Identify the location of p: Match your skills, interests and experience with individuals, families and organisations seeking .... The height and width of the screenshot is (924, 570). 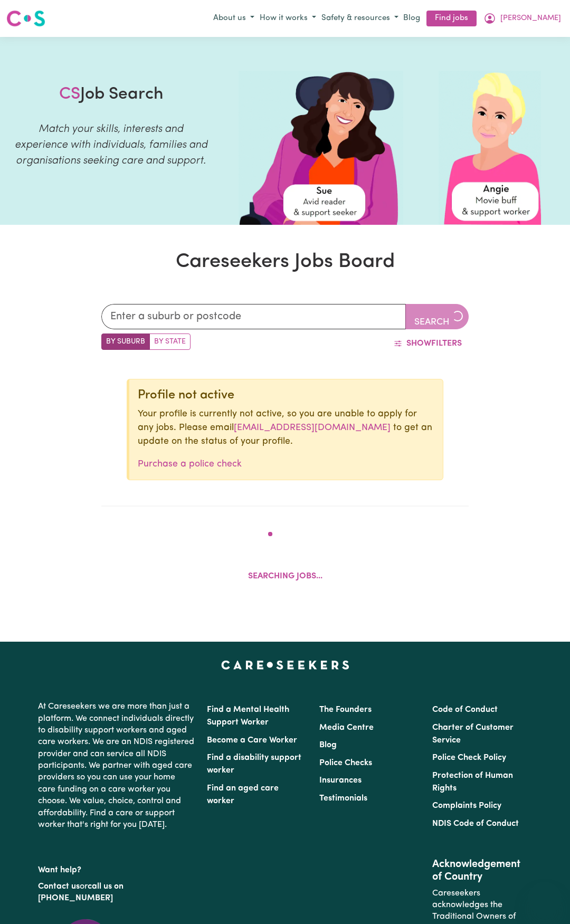
(111, 145).